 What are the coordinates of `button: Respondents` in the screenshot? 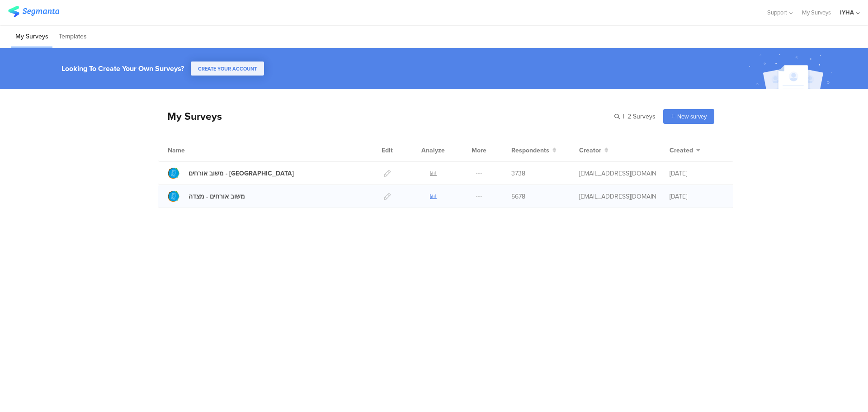 It's located at (534, 150).